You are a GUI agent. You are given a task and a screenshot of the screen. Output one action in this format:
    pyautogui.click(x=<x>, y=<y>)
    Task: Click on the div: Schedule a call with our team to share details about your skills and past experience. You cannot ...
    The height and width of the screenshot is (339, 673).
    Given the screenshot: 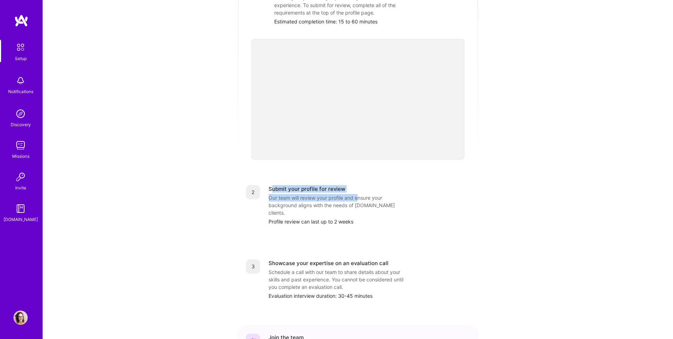 What is the action you would take?
    pyautogui.click(x=340, y=279)
    